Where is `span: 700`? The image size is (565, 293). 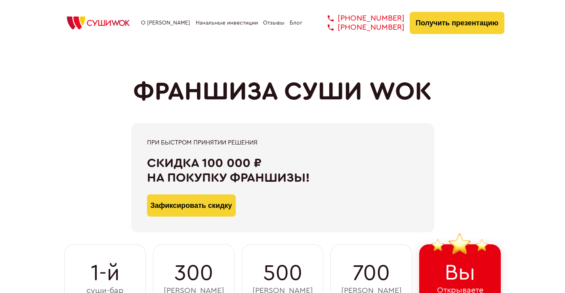 span: 700 is located at coordinates (371, 273).